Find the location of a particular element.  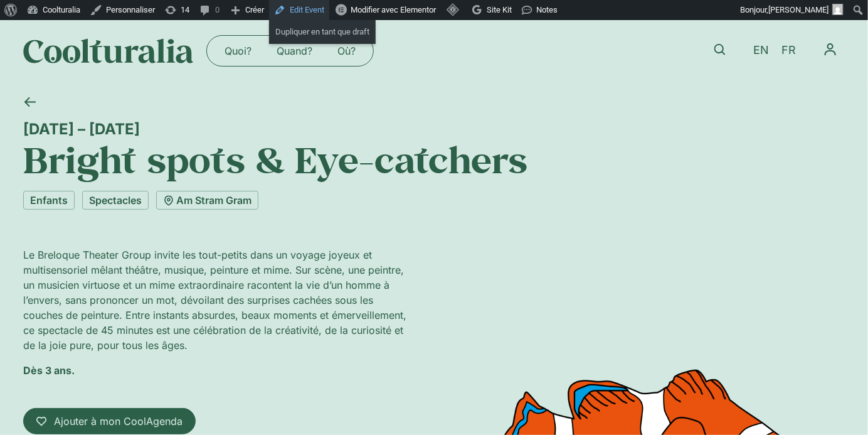

a: Spectacles is located at coordinates (116, 200).